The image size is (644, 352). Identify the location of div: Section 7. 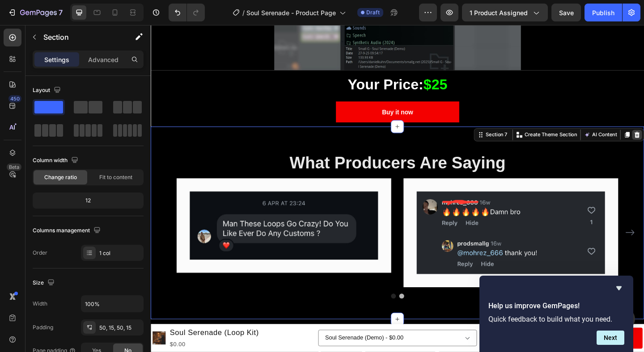
(376, 119).